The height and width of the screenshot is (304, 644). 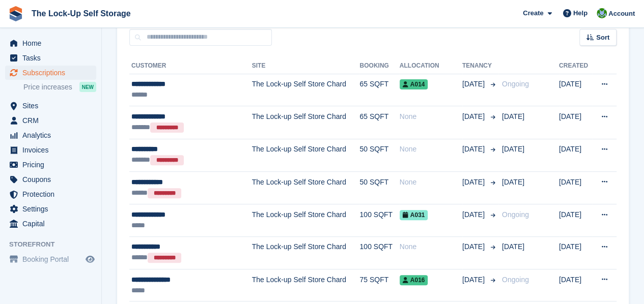 I want to click on th: Created, so click(x=576, y=66).